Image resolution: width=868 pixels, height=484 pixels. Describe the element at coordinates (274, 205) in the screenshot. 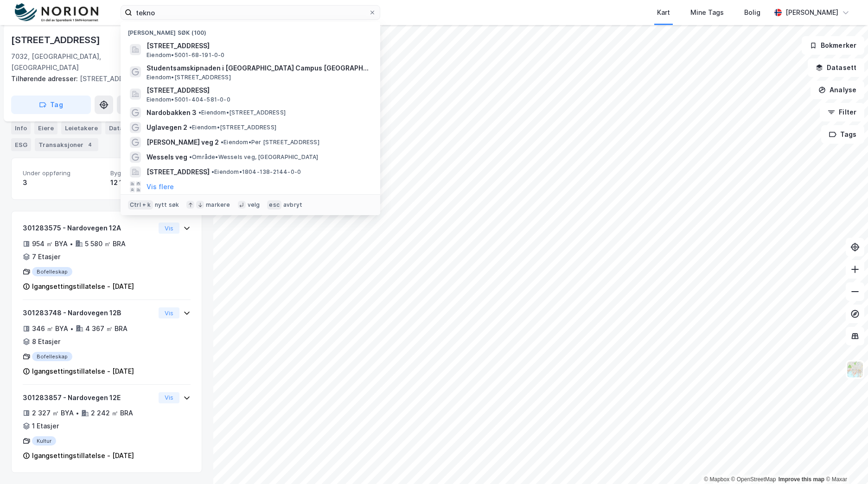

I see `div: esc` at that location.